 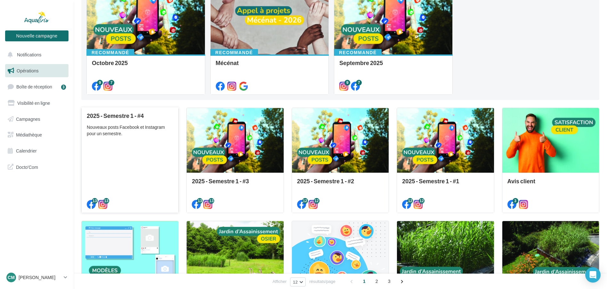 I want to click on a: Campagnes, so click(x=37, y=119).